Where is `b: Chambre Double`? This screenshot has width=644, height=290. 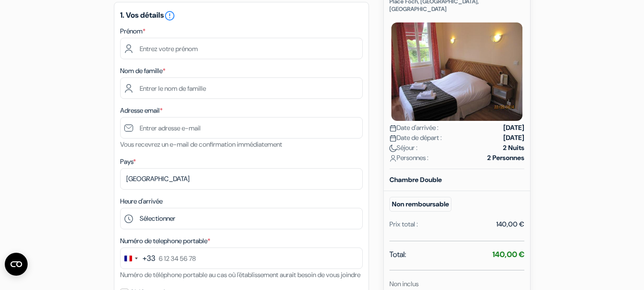 b: Chambre Double is located at coordinates (416, 179).